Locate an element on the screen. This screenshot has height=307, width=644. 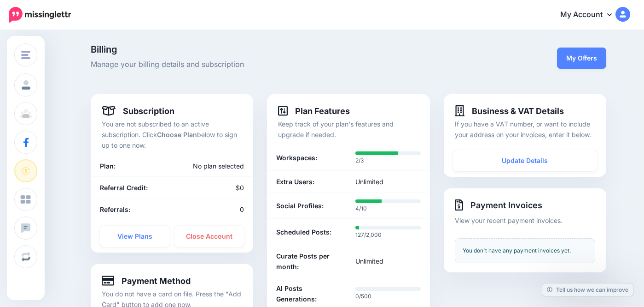
span: 0 is located at coordinates (242, 209).